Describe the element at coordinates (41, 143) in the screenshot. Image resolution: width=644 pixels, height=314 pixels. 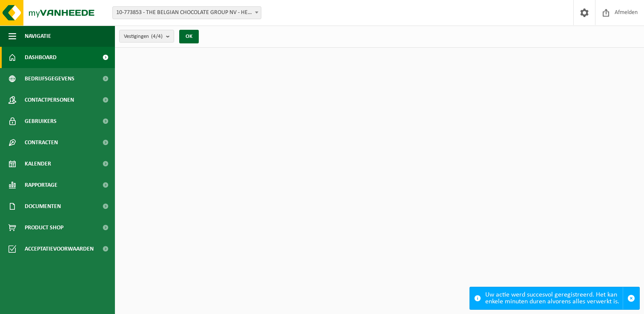
I see `span: Contracten` at that location.